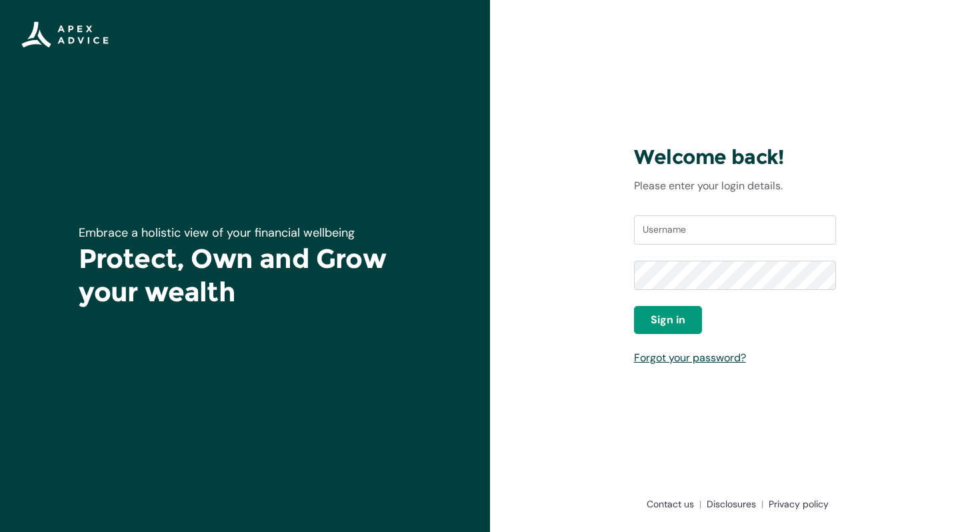 Image resolution: width=980 pixels, height=532 pixels. What do you see at coordinates (690, 357) in the screenshot?
I see `a: Forgot your password?` at bounding box center [690, 357].